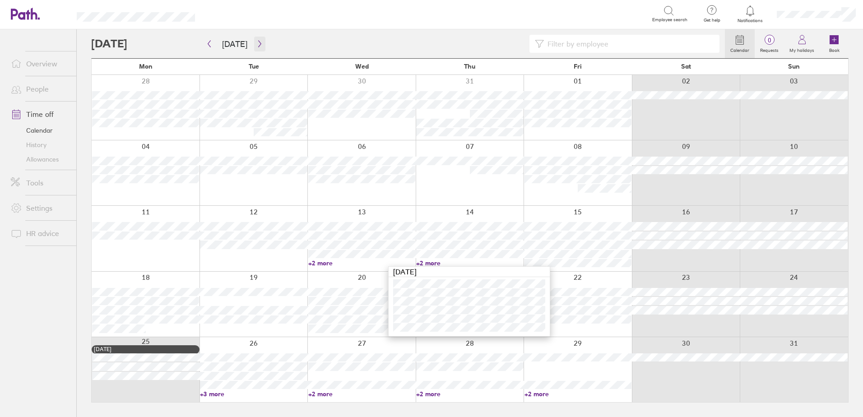  I want to click on label: Book, so click(834, 49).